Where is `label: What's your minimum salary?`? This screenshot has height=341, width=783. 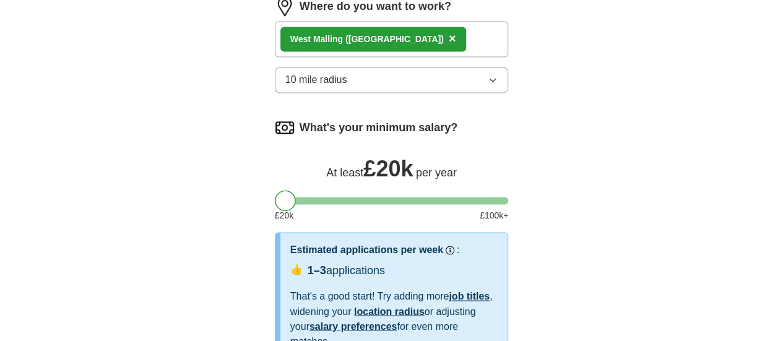 label: What's your minimum salary? is located at coordinates (378, 128).